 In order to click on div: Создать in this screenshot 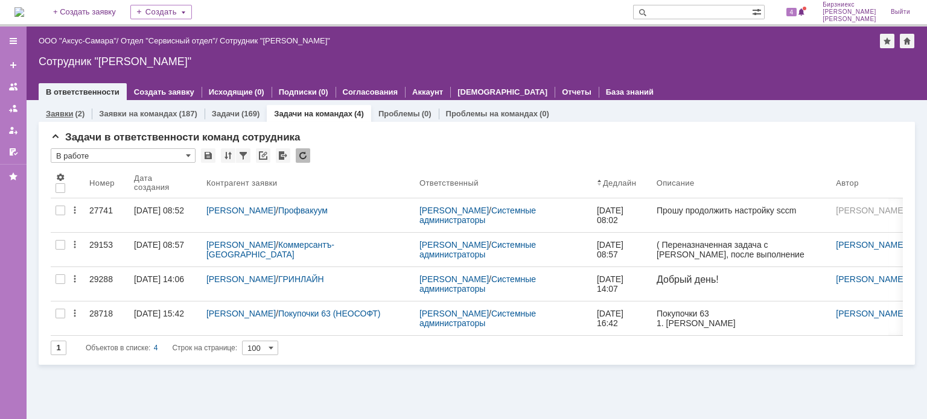, I will do `click(161, 12)`.